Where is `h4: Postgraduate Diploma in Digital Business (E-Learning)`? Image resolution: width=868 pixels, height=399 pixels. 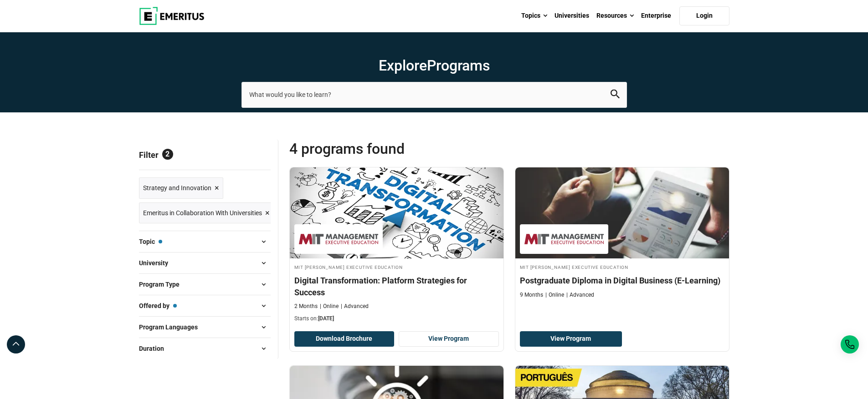
h4: Postgraduate Diploma in Digital Business (E-Learning) is located at coordinates (622, 280).